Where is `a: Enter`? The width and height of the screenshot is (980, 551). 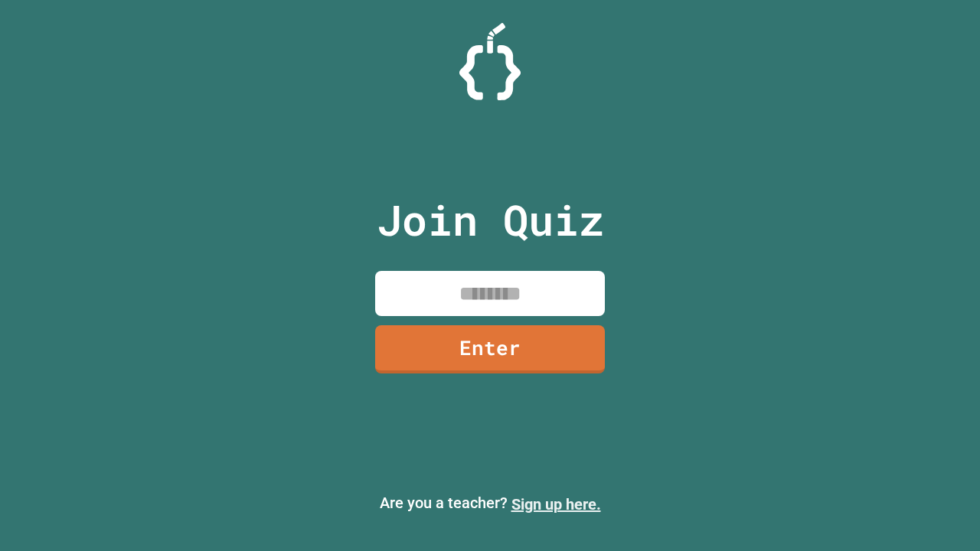 a: Enter is located at coordinates (490, 349).